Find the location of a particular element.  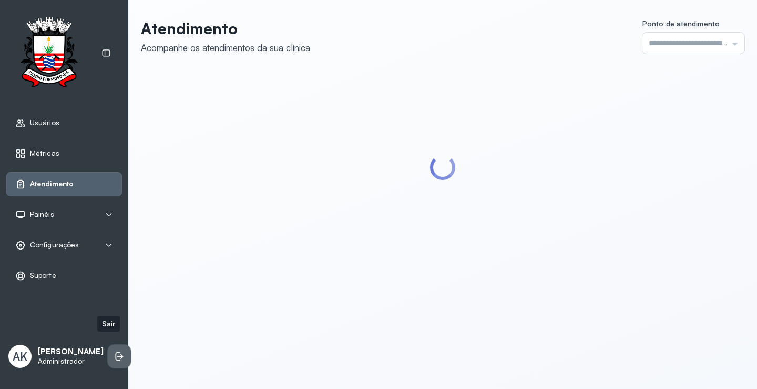

span: Métricas is located at coordinates (45, 153).